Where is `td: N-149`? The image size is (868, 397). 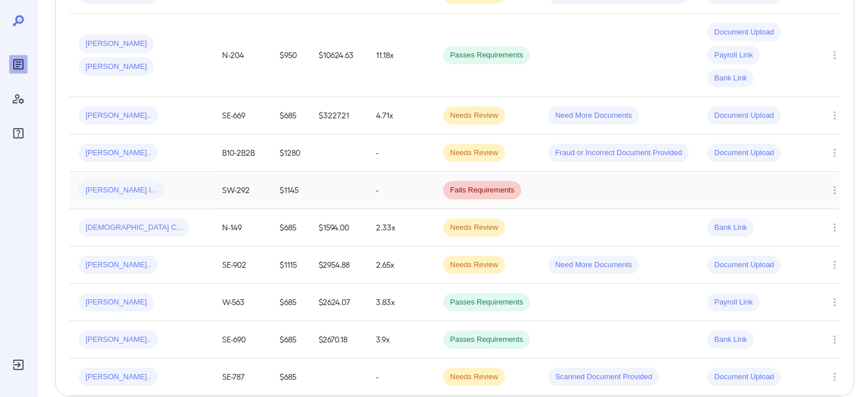
td: N-149 is located at coordinates (242, 227).